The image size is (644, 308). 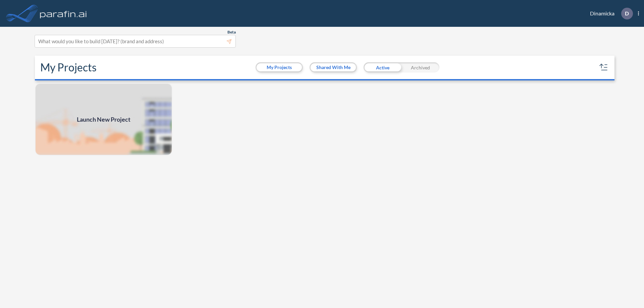 What do you see at coordinates (63, 13) in the screenshot?
I see `img: logo` at bounding box center [63, 13].